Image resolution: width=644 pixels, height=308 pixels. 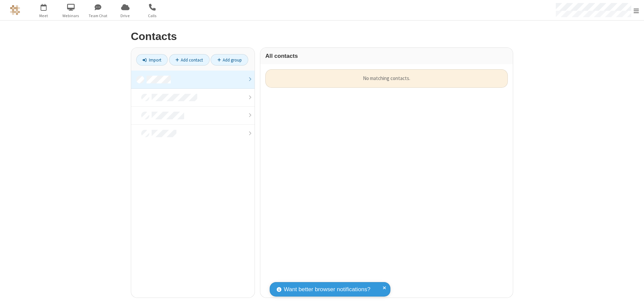 I want to click on span: Drive, so click(x=125, y=16).